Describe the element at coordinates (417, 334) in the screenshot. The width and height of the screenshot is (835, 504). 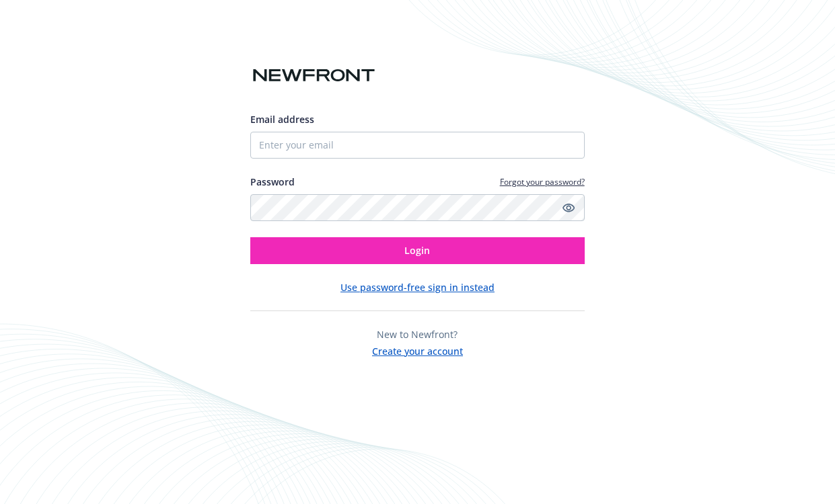
I see `span: New to Newfront?` at that location.